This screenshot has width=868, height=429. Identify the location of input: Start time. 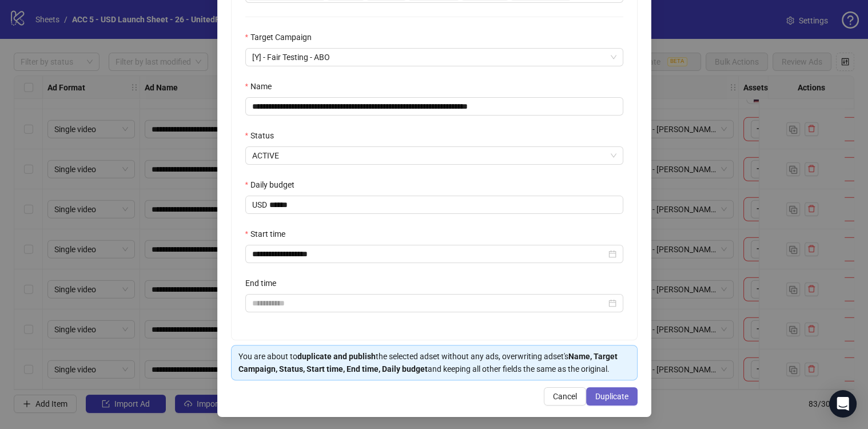
(429, 254).